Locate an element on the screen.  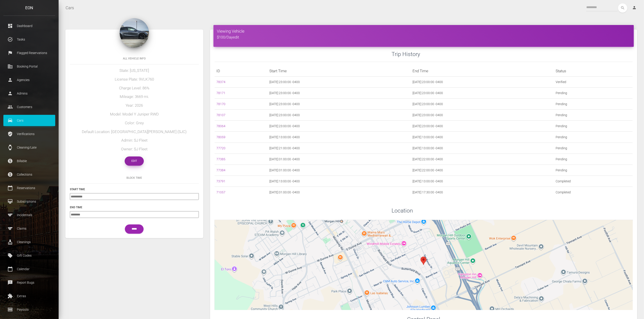
a: corporate_fare Booking Portal is located at coordinates (29, 67).